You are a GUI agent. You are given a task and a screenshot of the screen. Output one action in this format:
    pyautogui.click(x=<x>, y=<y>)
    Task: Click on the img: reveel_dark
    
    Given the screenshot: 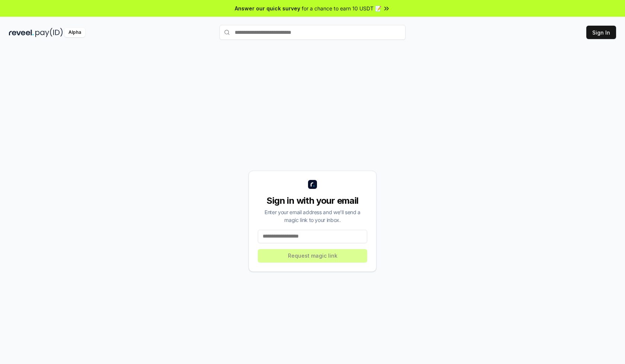 What is the action you would take?
    pyautogui.click(x=21, y=32)
    